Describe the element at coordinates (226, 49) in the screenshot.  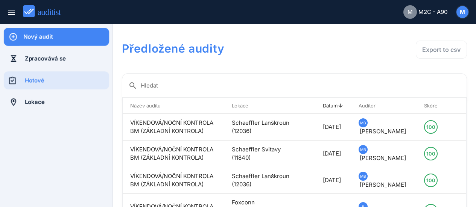
I see `h1: Předložené audity` at that location.